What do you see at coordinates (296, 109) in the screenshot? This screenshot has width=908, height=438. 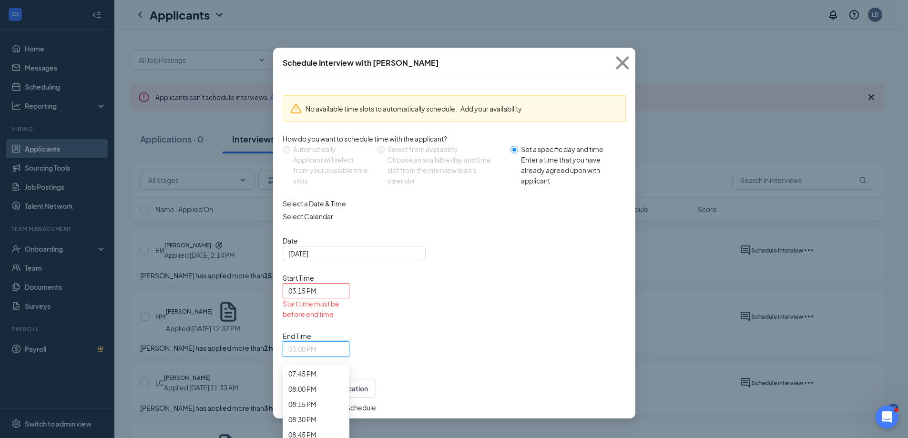 I see `svg: Warning` at bounding box center [296, 109].